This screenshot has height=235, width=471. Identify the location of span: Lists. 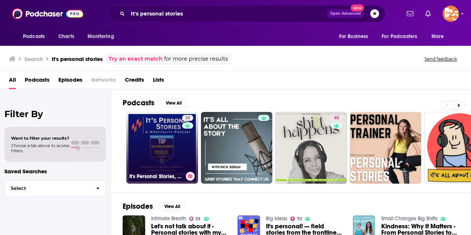
(158, 81).